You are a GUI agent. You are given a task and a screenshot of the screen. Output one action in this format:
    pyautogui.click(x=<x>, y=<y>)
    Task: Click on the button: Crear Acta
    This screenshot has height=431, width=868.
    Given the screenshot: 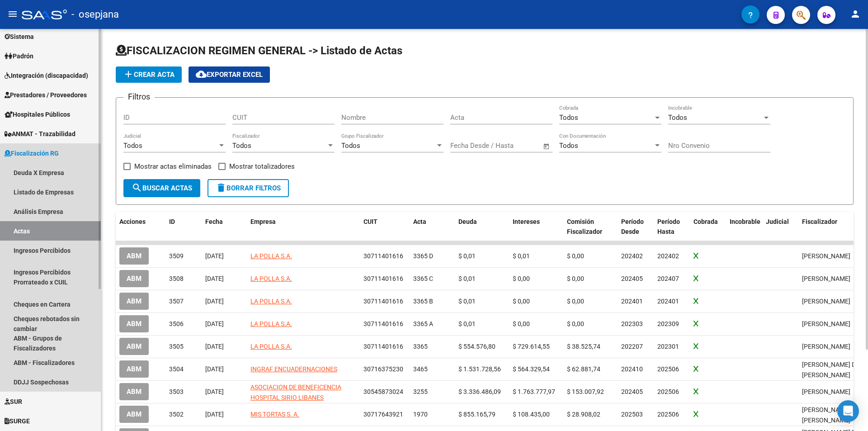 What is the action you would take?
    pyautogui.click(x=149, y=74)
    